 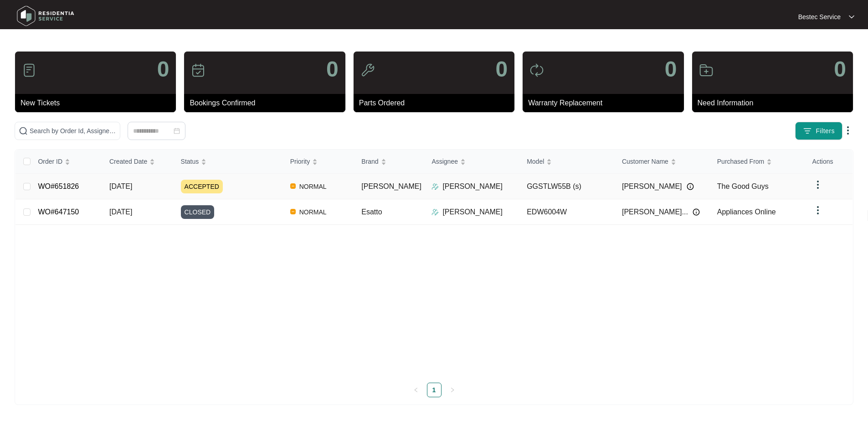 I want to click on th: Customer Name, so click(x=662, y=161).